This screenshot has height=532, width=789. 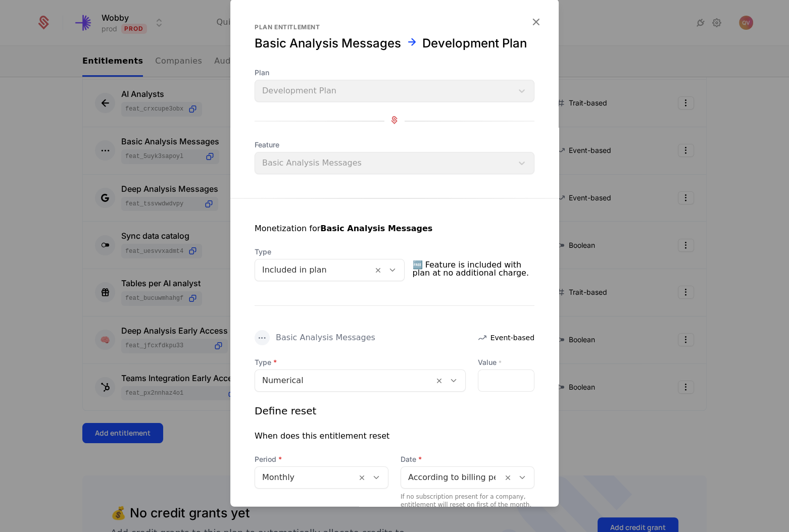 What do you see at coordinates (343, 229) in the screenshot?
I see `div: Monetization for` at bounding box center [343, 229].